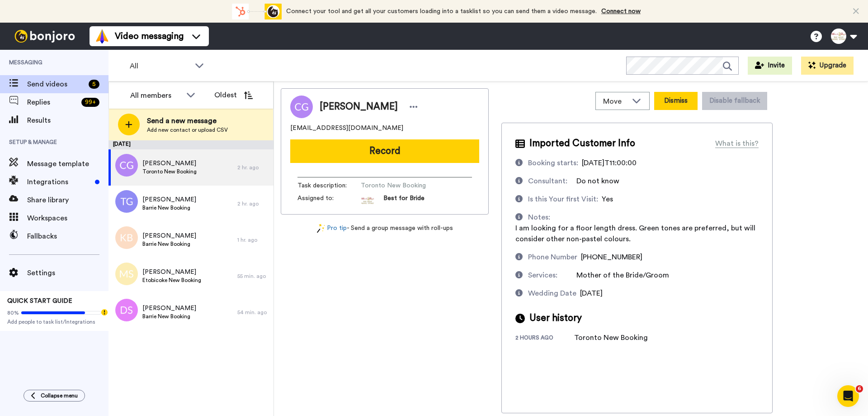  Describe the element at coordinates (828, 66) in the screenshot. I see `button: Upgrade` at that location.